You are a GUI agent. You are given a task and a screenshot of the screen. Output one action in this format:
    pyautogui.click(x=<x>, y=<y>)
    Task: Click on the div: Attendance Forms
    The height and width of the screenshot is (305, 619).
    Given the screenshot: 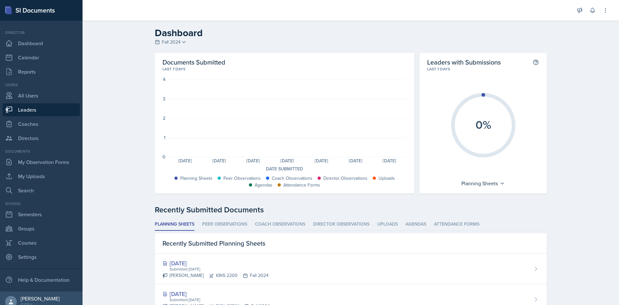 What is the action you would take?
    pyautogui.click(x=302, y=185)
    